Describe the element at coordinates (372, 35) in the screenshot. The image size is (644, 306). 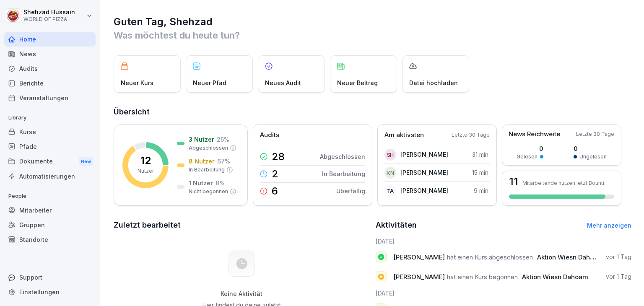
I see `p: Was möchtest du heute tun?` at that location.